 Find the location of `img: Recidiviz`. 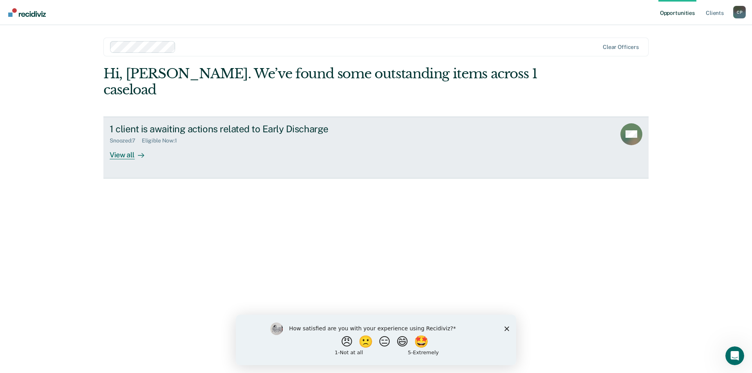

img: Recidiviz is located at coordinates (27, 13).